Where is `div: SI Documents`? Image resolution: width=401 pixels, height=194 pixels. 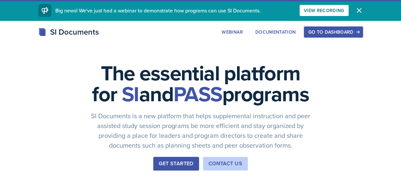 div: SI Documents is located at coordinates (68, 32).